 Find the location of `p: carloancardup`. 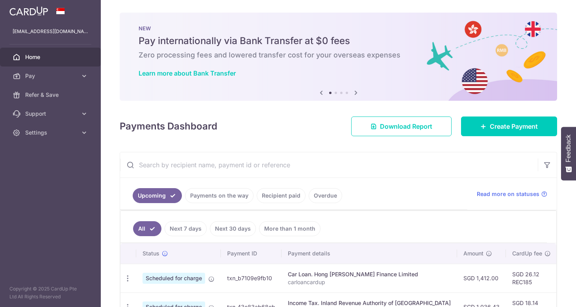

p: carloancardup is located at coordinates (370, 282).